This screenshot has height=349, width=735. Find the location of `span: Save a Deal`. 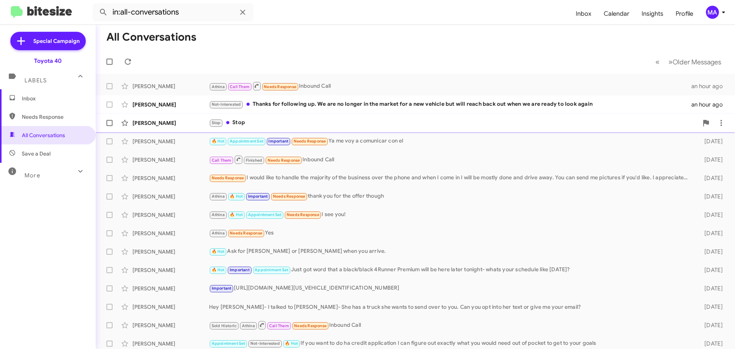

span: Save a Deal is located at coordinates (36, 154).